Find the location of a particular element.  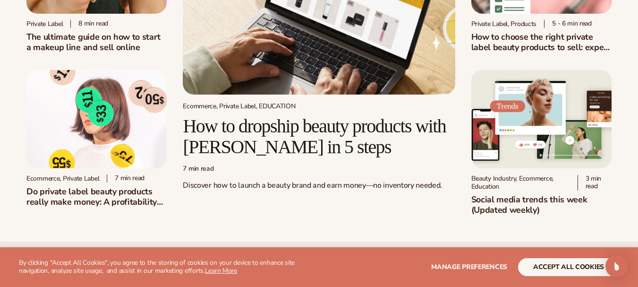

h2: How to choose the right private label beauty products to sell: expert advice is located at coordinates (541, 42).